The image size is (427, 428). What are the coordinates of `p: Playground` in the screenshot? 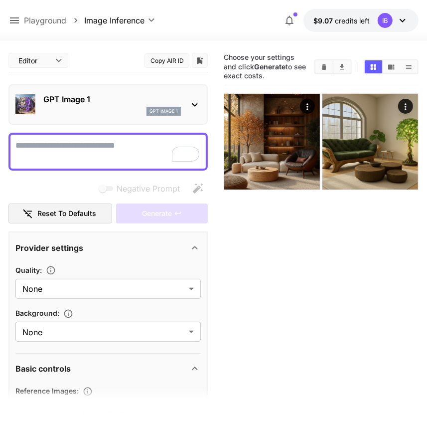 It's located at (45, 20).